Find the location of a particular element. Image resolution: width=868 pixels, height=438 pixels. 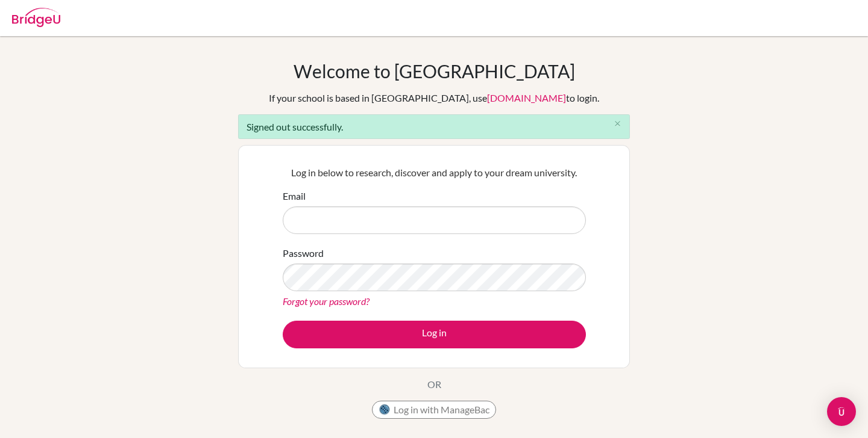

button: Log in is located at coordinates (434, 335).